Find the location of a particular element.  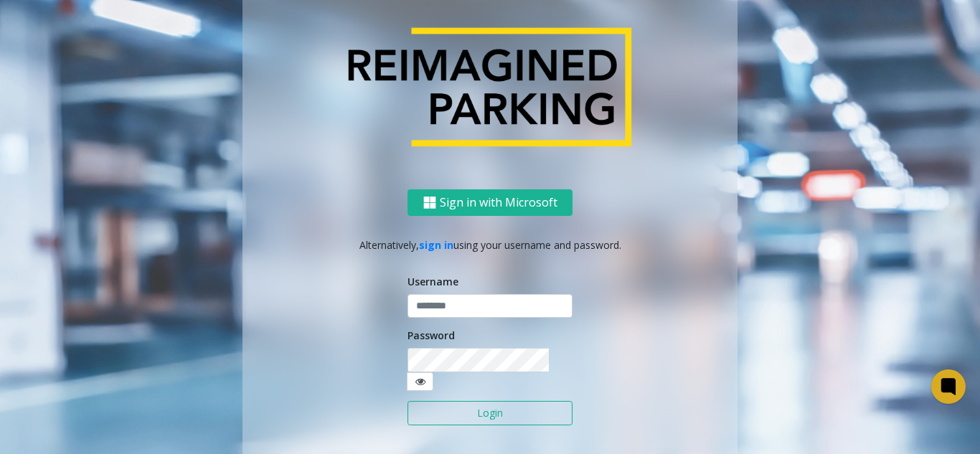

button: Sign in with Microsoft is located at coordinates (490, 202).